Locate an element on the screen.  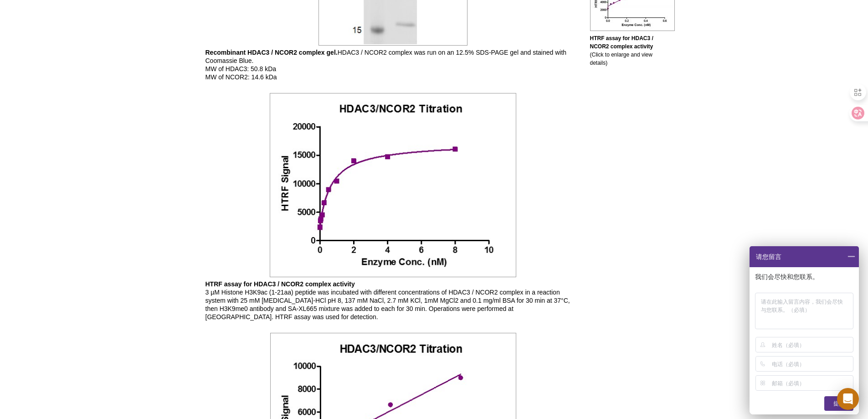
span: 请您留言 is located at coordinates (768, 257).